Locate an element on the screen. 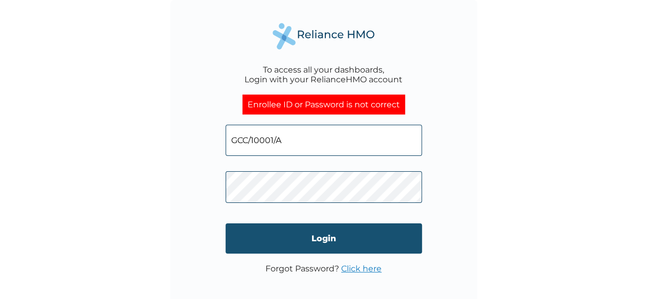  img: Reliance Health's Logo is located at coordinates (324, 36).